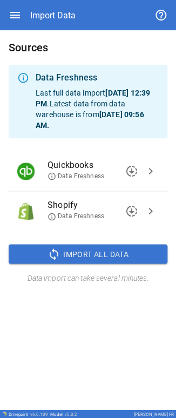 The image size is (176, 418). I want to click on img: Drivepoint, so click(4, 414).